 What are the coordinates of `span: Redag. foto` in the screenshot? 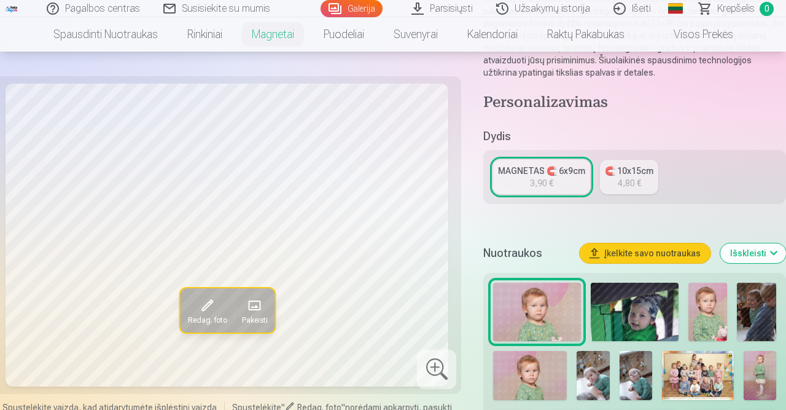 It's located at (207, 321).